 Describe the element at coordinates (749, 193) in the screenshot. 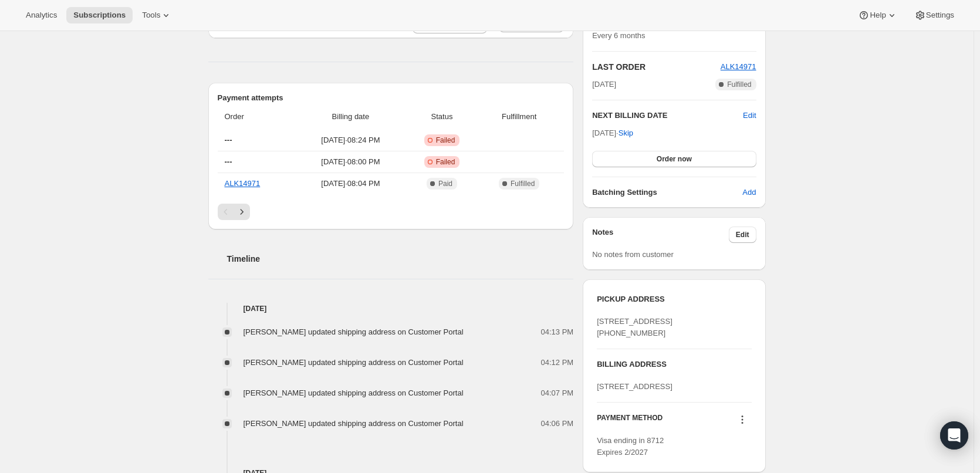

I see `button: Add` at that location.